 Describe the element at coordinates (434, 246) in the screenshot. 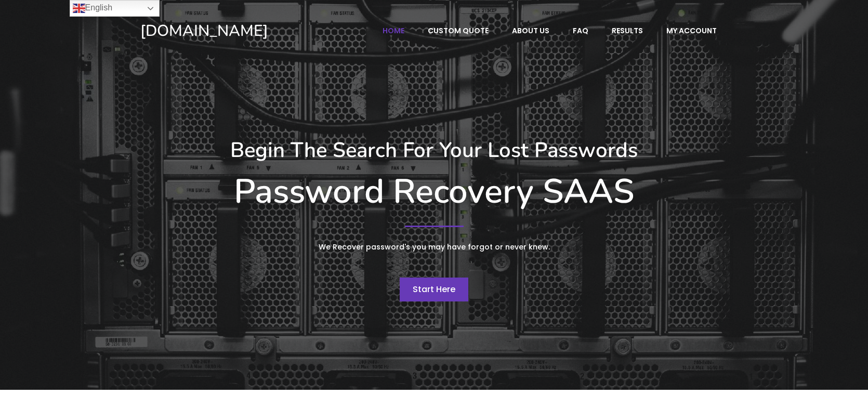

I see `p: We Recover password's you may have forgot or never knew.` at that location.